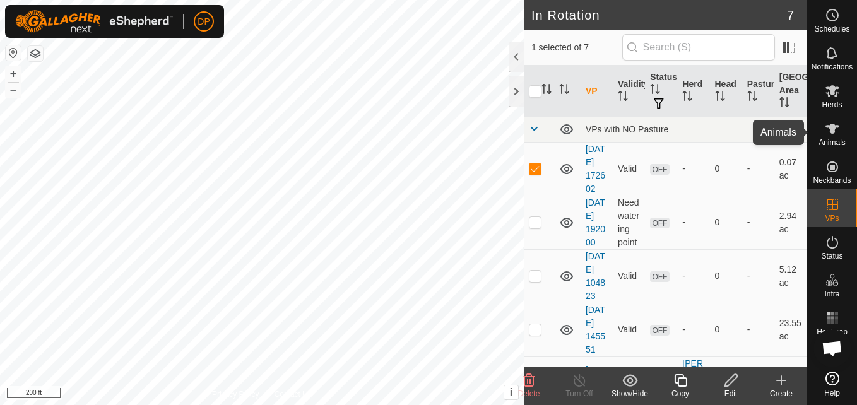  What do you see at coordinates (628, 222) in the screenshot?
I see `td: Need watering point` at bounding box center [628, 222].